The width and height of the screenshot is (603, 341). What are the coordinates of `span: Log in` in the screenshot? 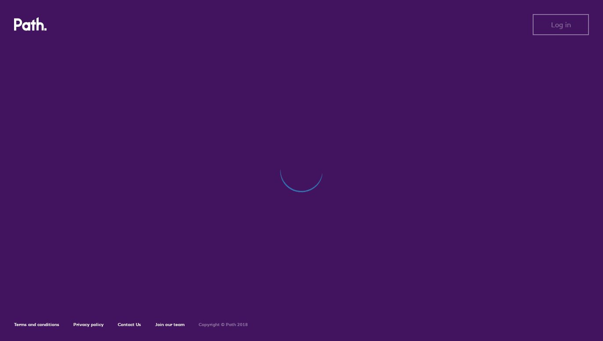 It's located at (560, 25).